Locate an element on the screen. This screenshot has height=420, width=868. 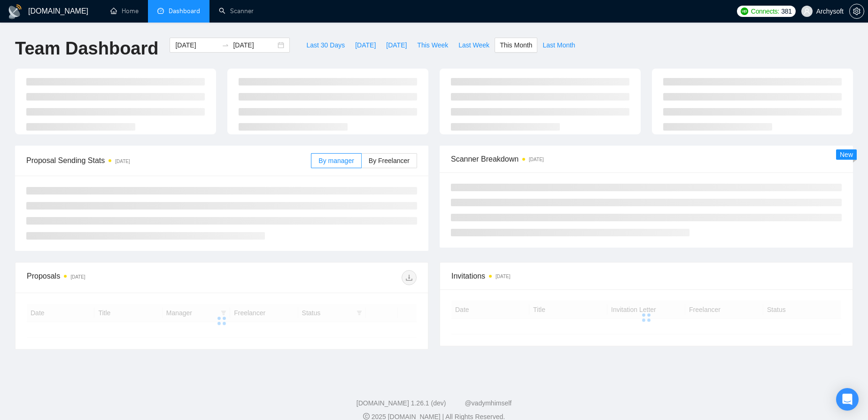
span: to is located at coordinates (225, 45).